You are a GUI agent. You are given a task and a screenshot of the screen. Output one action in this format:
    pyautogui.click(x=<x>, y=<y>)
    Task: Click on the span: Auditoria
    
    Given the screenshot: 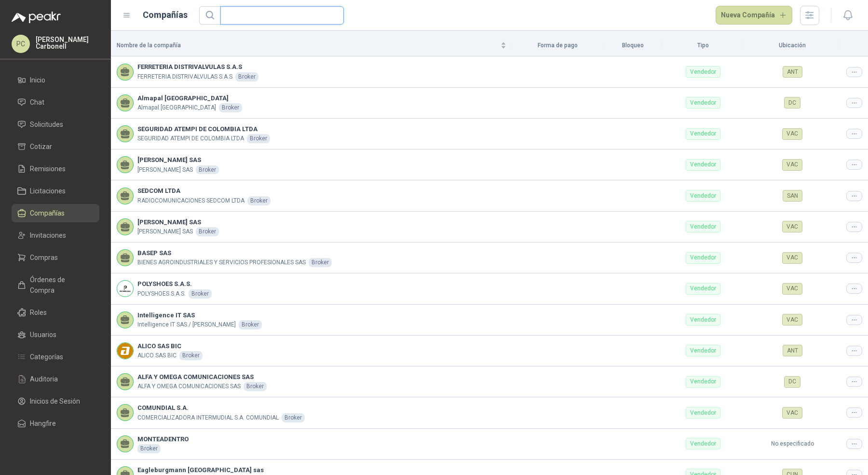 What is the action you would take?
    pyautogui.click(x=44, y=379)
    